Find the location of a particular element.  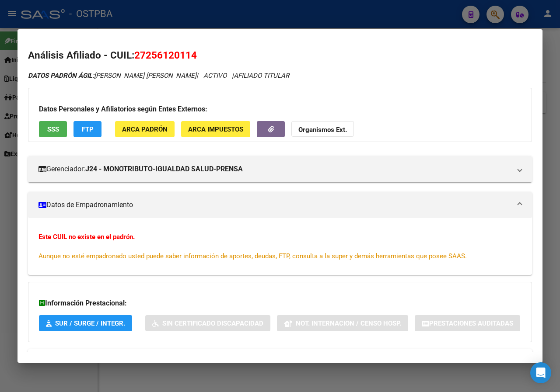

button: SUR / SURGE / INTEGR. is located at coordinates (86, 323).